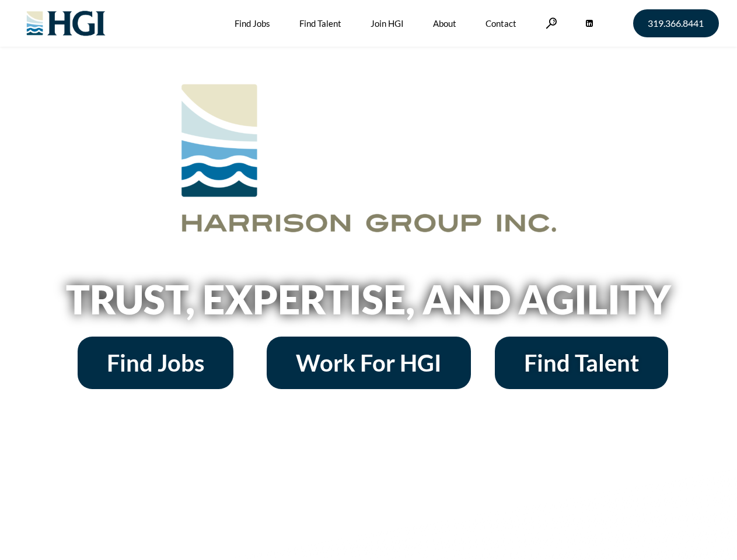 This screenshot has width=737, height=560. Describe the element at coordinates (676, 24) in the screenshot. I see `span: 319.366.8441` at that location.